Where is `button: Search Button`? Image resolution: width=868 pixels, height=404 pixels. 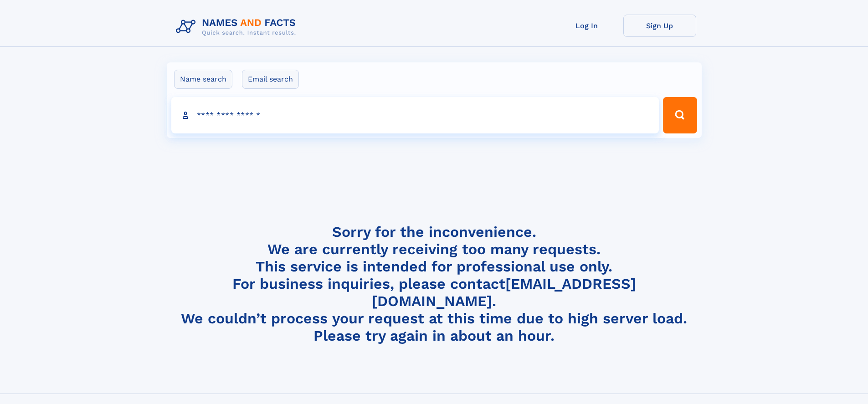 button: Search Button is located at coordinates (680, 115).